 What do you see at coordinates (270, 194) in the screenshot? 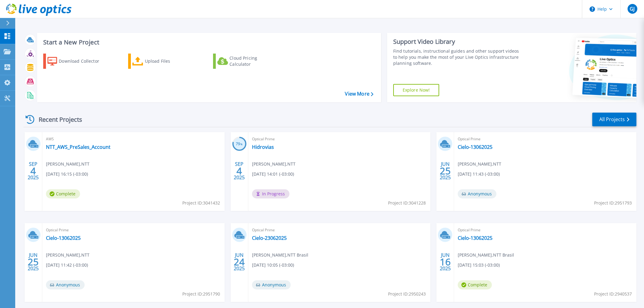
I see `span: In Progress` at bounding box center [270, 194].